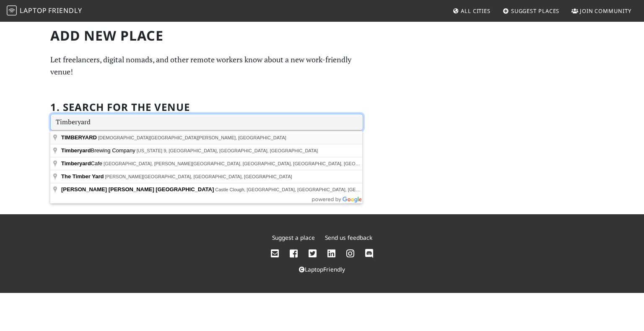  What do you see at coordinates (471, 11) in the screenshot?
I see `a: All Cities` at bounding box center [471, 11].